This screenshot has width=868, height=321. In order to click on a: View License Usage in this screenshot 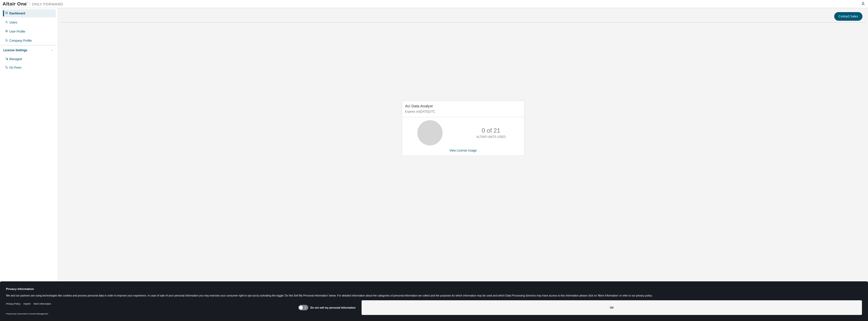, I will do `click(463, 151)`.